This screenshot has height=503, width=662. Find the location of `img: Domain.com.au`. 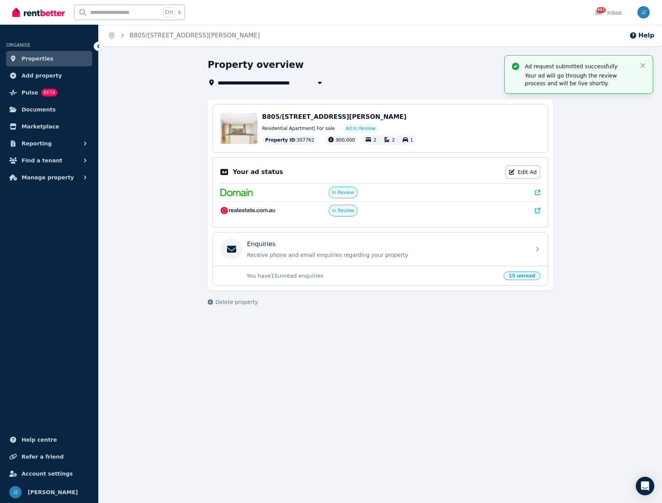

img: Domain.com.au is located at coordinates (237, 192).